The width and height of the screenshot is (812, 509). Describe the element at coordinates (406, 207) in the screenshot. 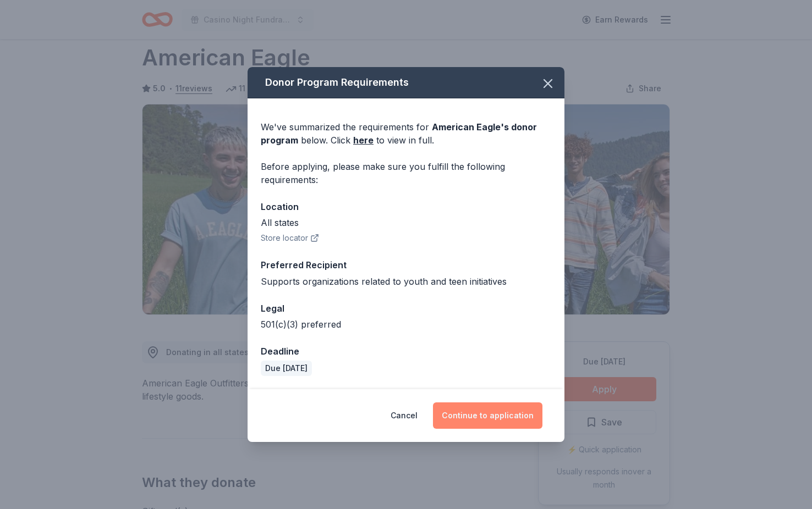

I see `div: Location` at that location.